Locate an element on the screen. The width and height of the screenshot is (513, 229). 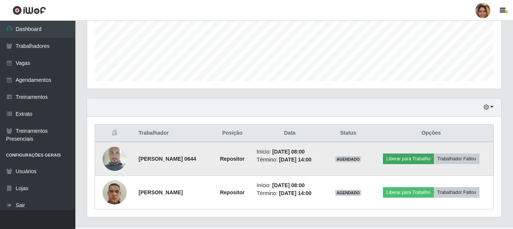
th: Data is located at coordinates (289, 133).